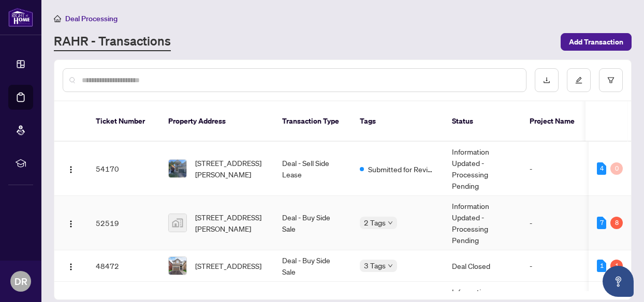 This screenshot has width=644, height=302. Describe the element at coordinates (124, 169) in the screenshot. I see `td: 54170` at that location.